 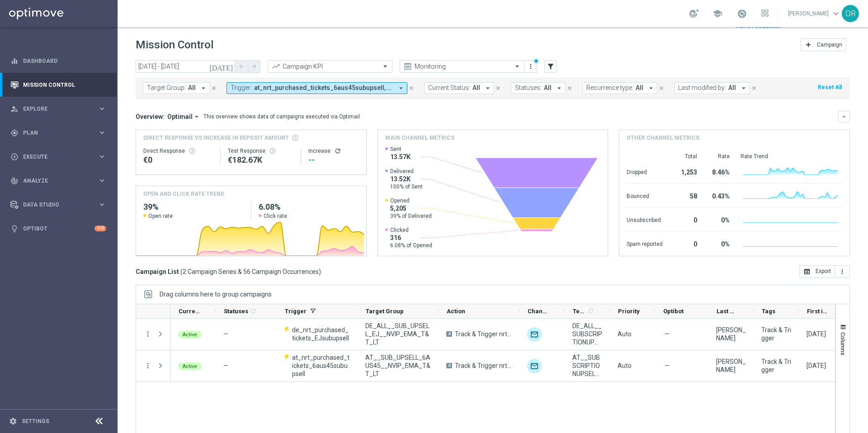 I want to click on span: A, so click(x=449, y=334).